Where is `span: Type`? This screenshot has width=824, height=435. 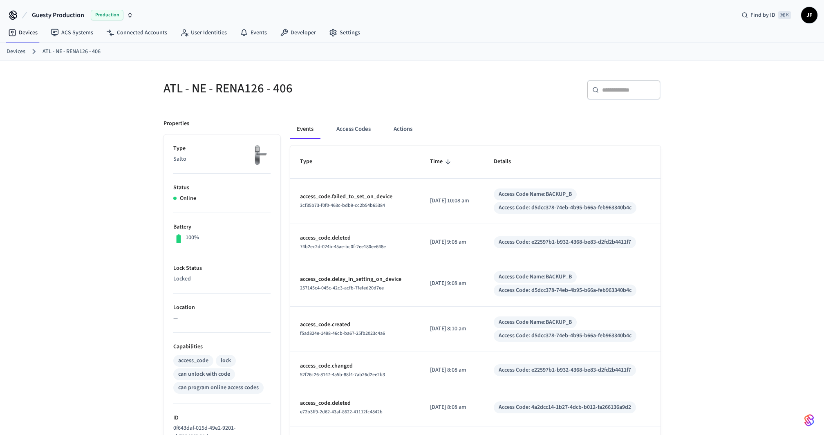 span: Type is located at coordinates (311, 161).